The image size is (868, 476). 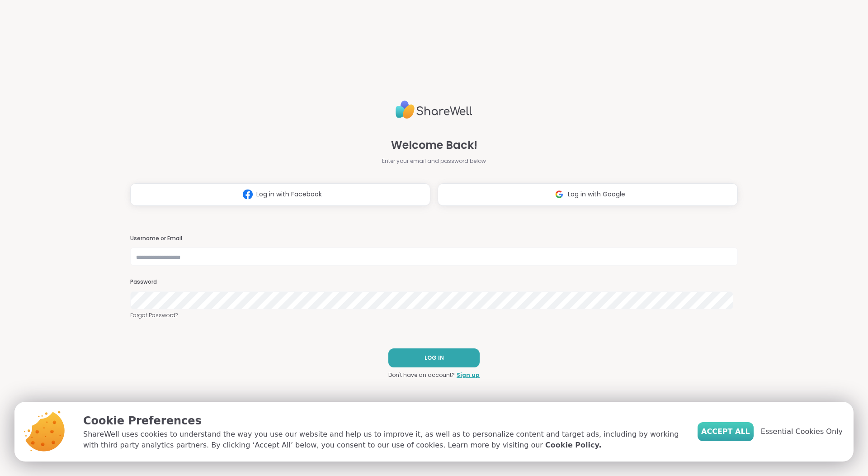 I want to click on h3: Username or Email, so click(x=434, y=238).